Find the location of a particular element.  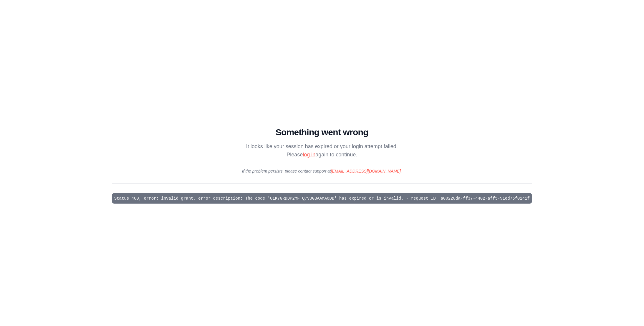

p: Please again to continue. is located at coordinates (322, 155).